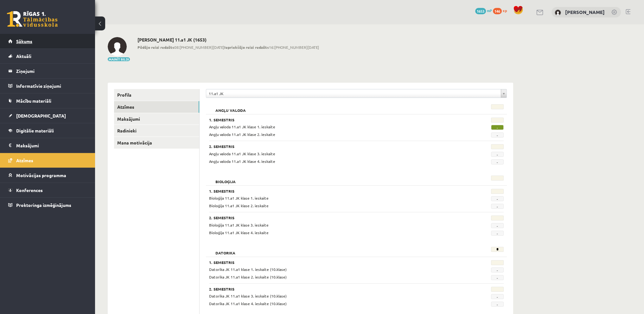 The image size is (644, 314). Describe the element at coordinates (34, 100) in the screenshot. I see `span: Mācību materiāli` at that location.